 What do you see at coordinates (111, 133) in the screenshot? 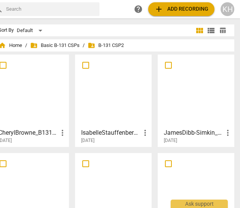
I see `h3: IsabelleStauffenberg_B131_CSP2` at bounding box center [111, 133].